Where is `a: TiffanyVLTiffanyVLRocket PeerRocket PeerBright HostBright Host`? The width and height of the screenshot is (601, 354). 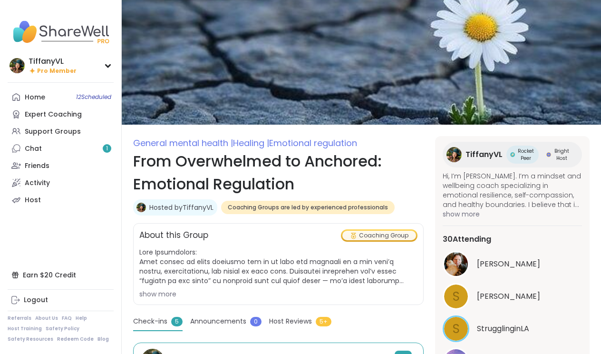
a: TiffanyVLTiffanyVLRocket PeerRocket PeerBright HostBright Host is located at coordinates (512, 155).